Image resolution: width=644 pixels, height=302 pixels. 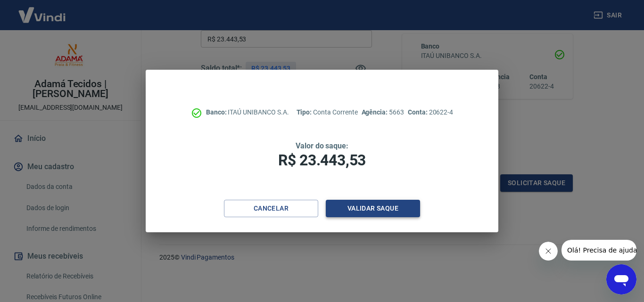 I want to click on span: Olá! Precisa de ajuda?, so click(x=43, y=10).